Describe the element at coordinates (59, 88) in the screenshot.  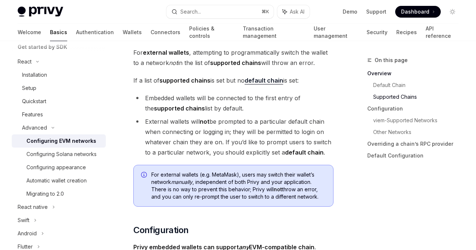
I see `a: Setup` at that location.